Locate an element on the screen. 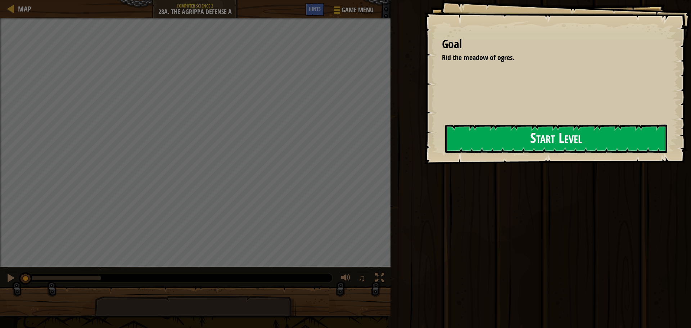  button: Start Level is located at coordinates (556, 138).